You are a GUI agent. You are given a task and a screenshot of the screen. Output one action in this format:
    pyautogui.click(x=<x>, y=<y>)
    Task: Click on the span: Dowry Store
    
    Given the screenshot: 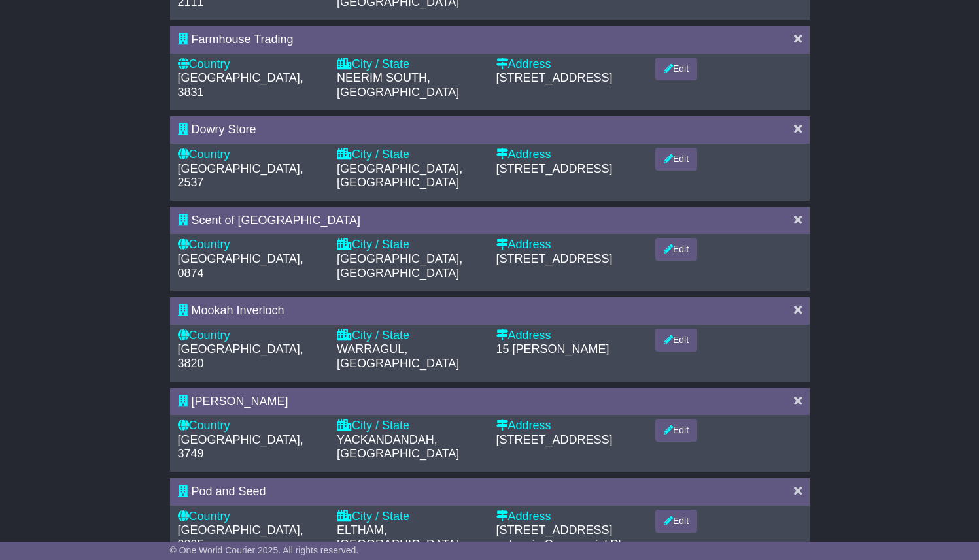 What is the action you would take?
    pyautogui.click(x=223, y=130)
    